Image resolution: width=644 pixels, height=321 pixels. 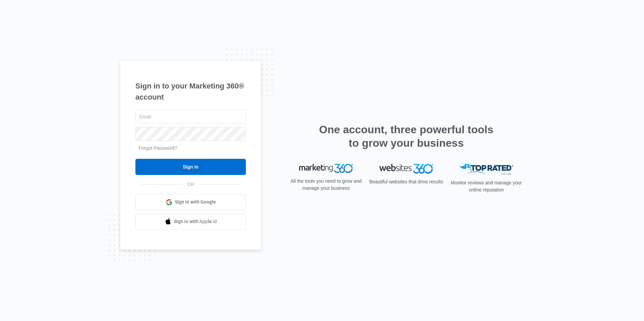 I want to click on img: Websites 360, so click(x=406, y=169).